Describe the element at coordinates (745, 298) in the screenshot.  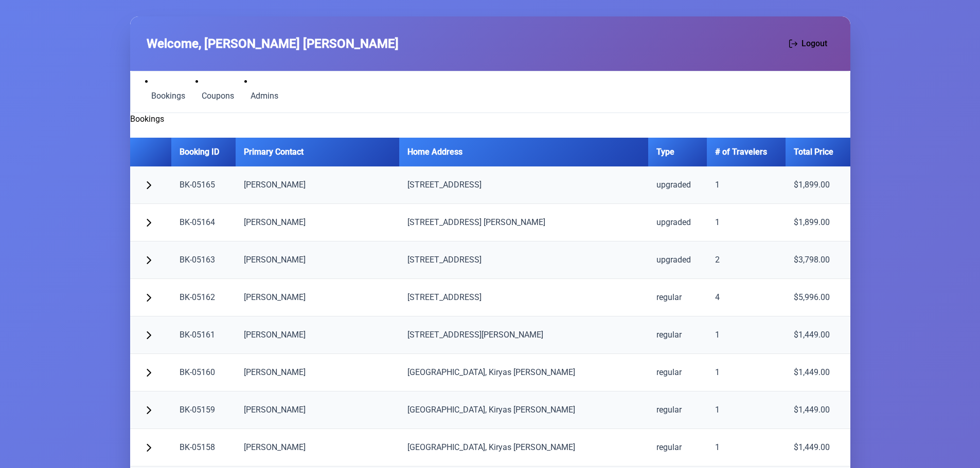
I see `td: 4` at that location.